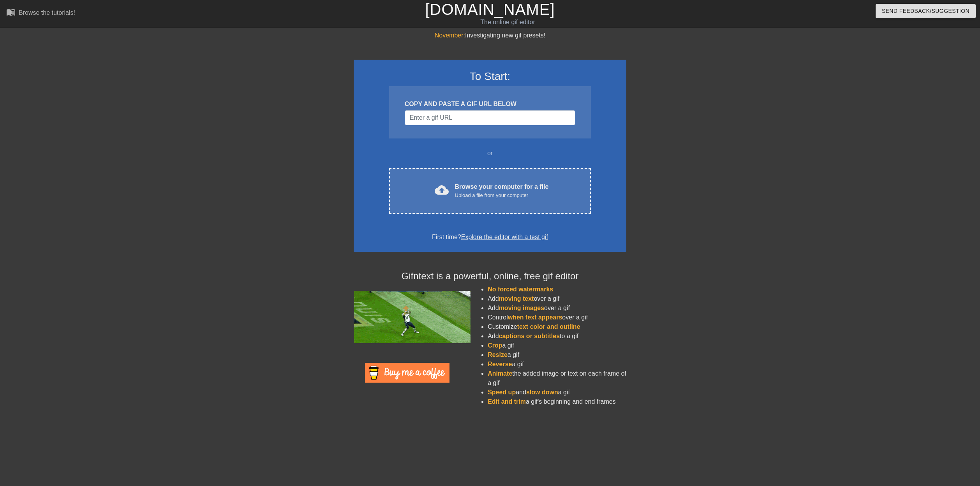 The height and width of the screenshot is (486, 980). I want to click on span: slow down, so click(543, 392).